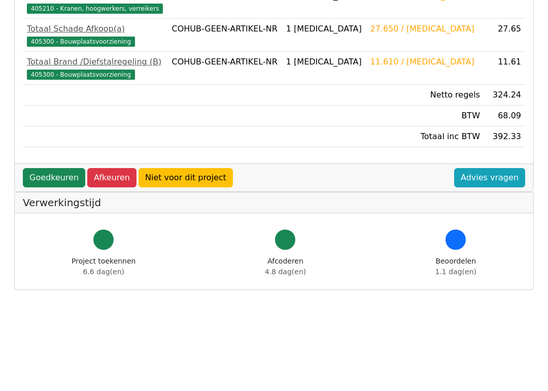  Describe the element at coordinates (54, 178) in the screenshot. I see `a: Goedkeuren` at that location.